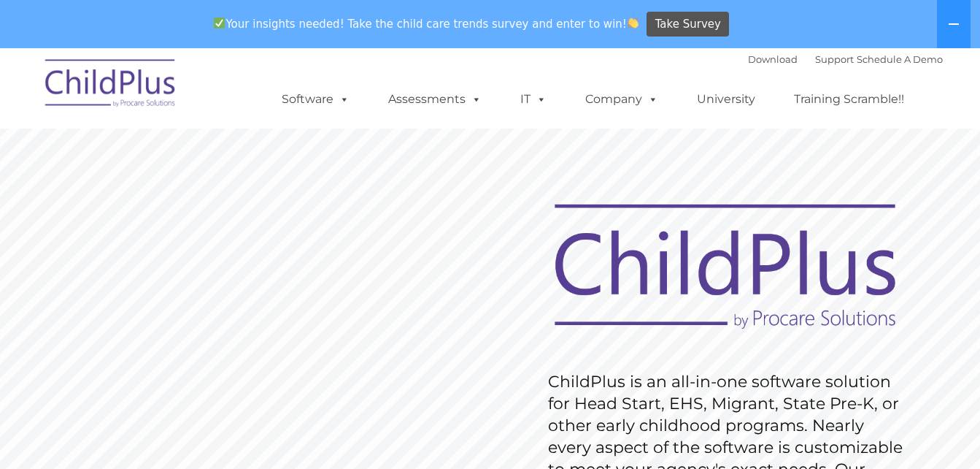  What do you see at coordinates (834, 59) in the screenshot?
I see `a: Support` at bounding box center [834, 59].